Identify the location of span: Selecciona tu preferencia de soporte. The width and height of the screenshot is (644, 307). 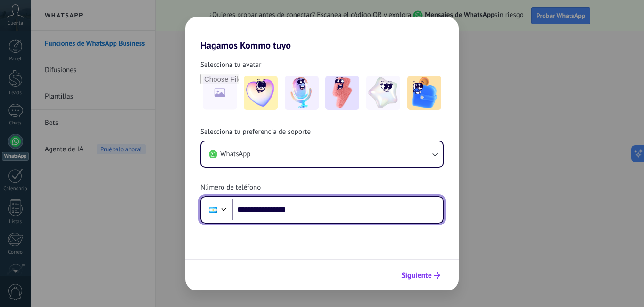
(256, 132).